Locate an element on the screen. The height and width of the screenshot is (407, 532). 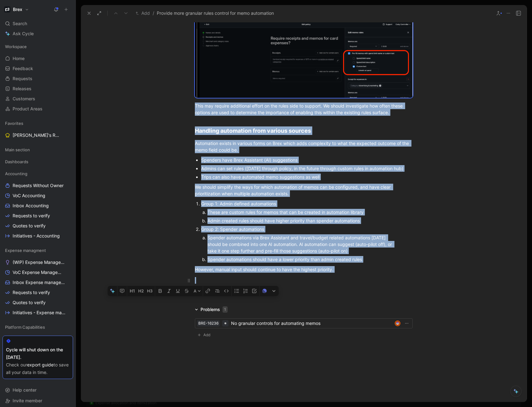
div: Automation exists in various forms on Brex which adds complexity to what the expected outcome of ... is located at coordinates (303, 147).